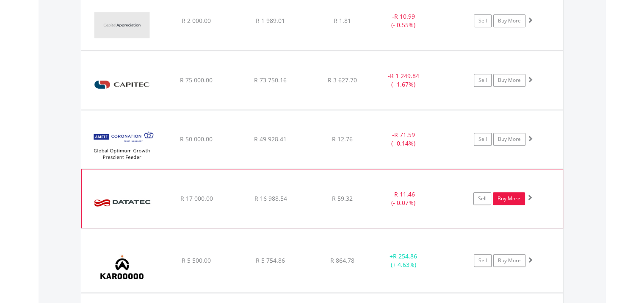  I want to click on span: R 17 000.00, so click(196, 198).